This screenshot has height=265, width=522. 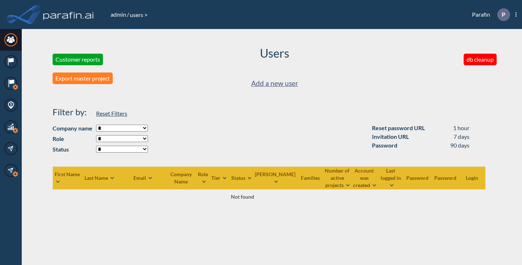 I want to click on td: Not found, so click(x=242, y=196).